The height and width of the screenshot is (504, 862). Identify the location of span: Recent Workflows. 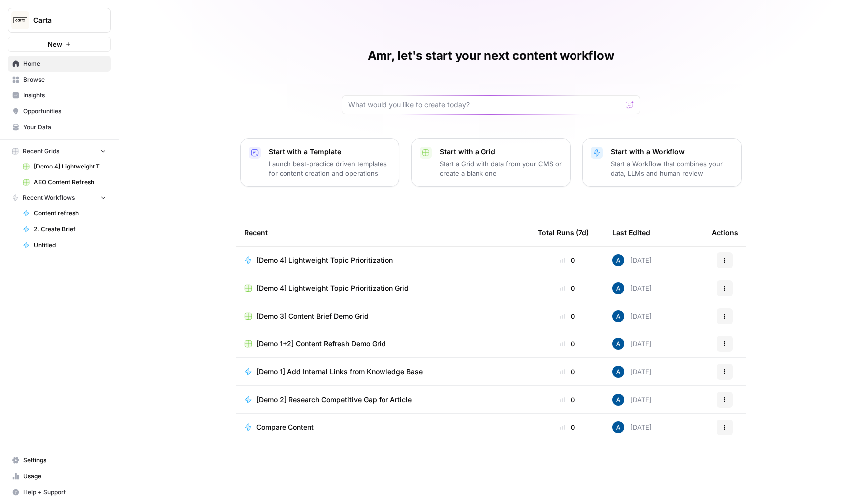
(49, 197).